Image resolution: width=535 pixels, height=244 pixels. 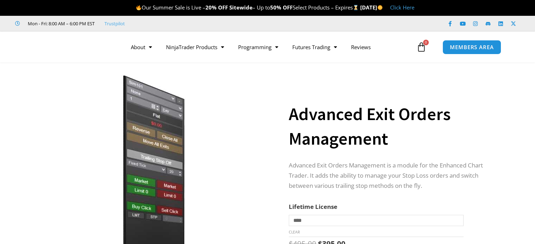 I want to click on span: MEMBERS AREA, so click(x=471, y=47).